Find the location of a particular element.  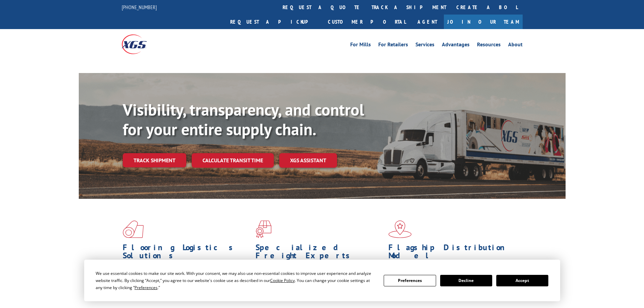

h1: Flooring Logistics Solutions is located at coordinates (186, 253).